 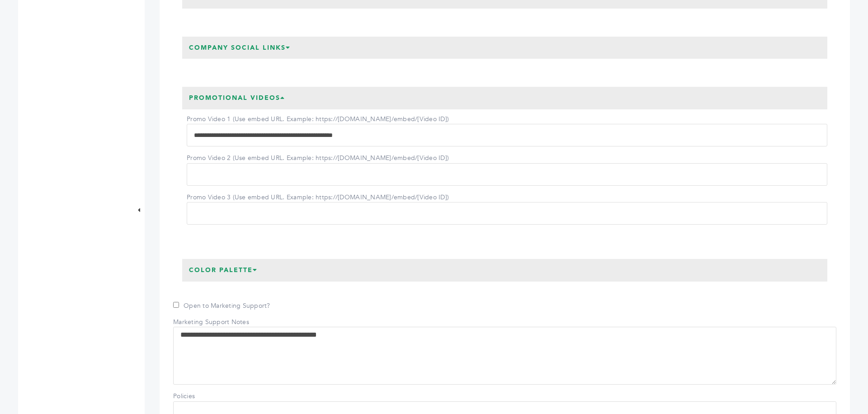 I want to click on label: Open to Marketing Support?, so click(x=222, y=306).